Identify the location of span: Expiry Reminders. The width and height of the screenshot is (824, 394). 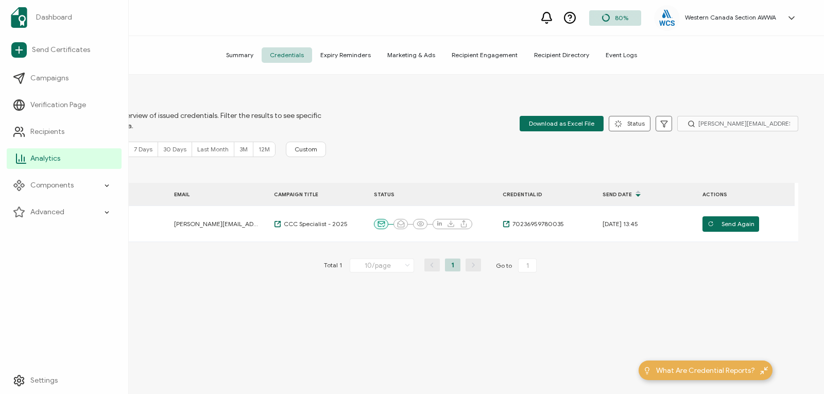
(346, 55).